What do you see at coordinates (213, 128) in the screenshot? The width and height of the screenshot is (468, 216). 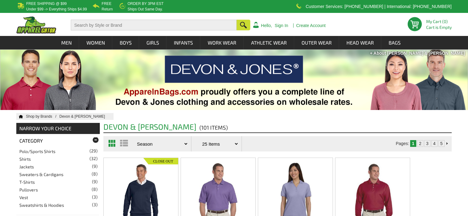 I see `span: (101 items)` at bounding box center [213, 128].